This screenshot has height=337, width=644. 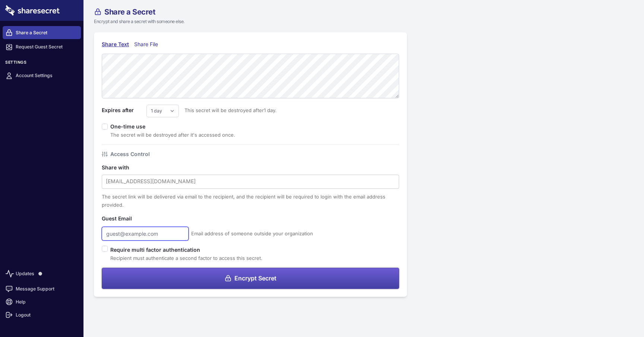 What do you see at coordinates (42, 32) in the screenshot?
I see `a: Share a Secret` at bounding box center [42, 32].